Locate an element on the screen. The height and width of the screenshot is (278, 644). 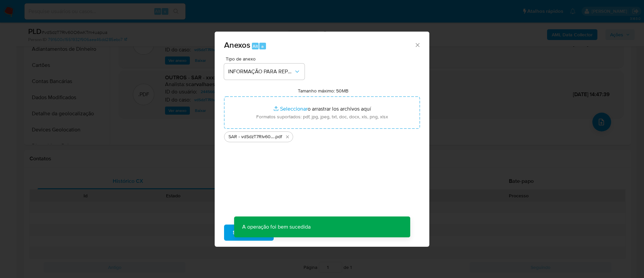
ul: Archivos seleccionados is located at coordinates (322, 135).